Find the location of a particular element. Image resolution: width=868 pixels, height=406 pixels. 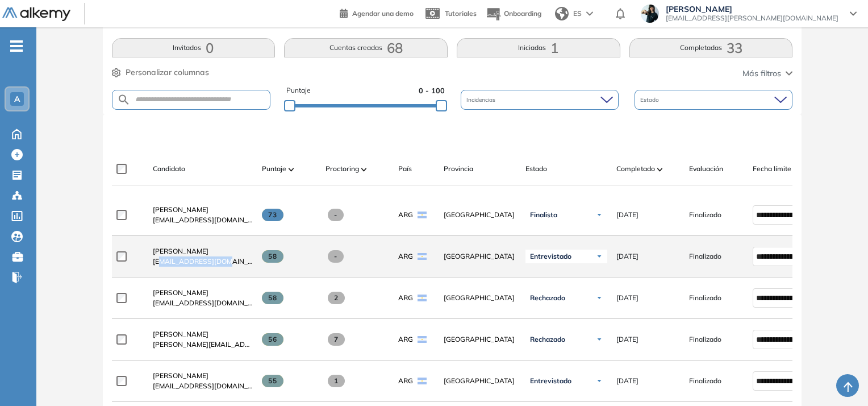

img: SEARCH_ALT is located at coordinates (124, 100).